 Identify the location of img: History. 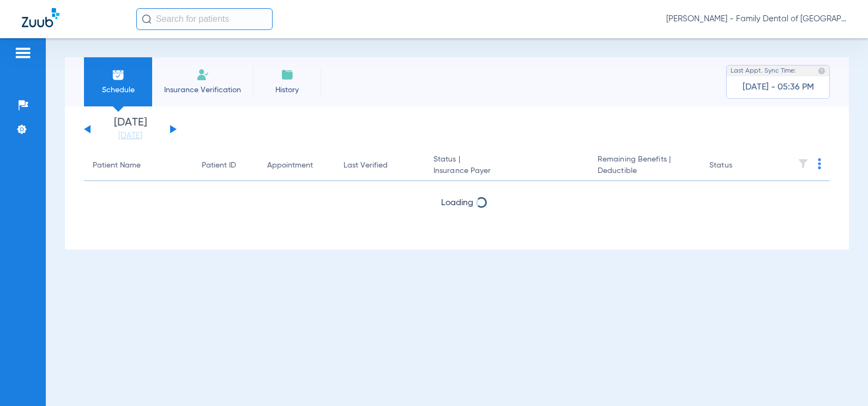
(287, 75).